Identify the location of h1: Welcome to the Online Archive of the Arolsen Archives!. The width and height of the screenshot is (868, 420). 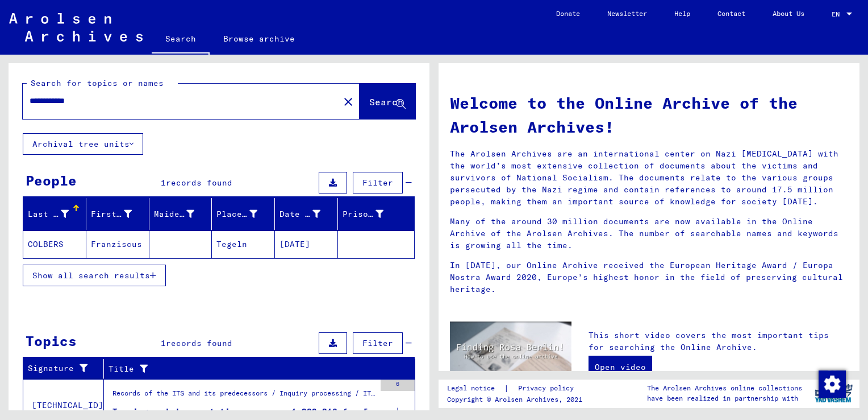
(649, 115).